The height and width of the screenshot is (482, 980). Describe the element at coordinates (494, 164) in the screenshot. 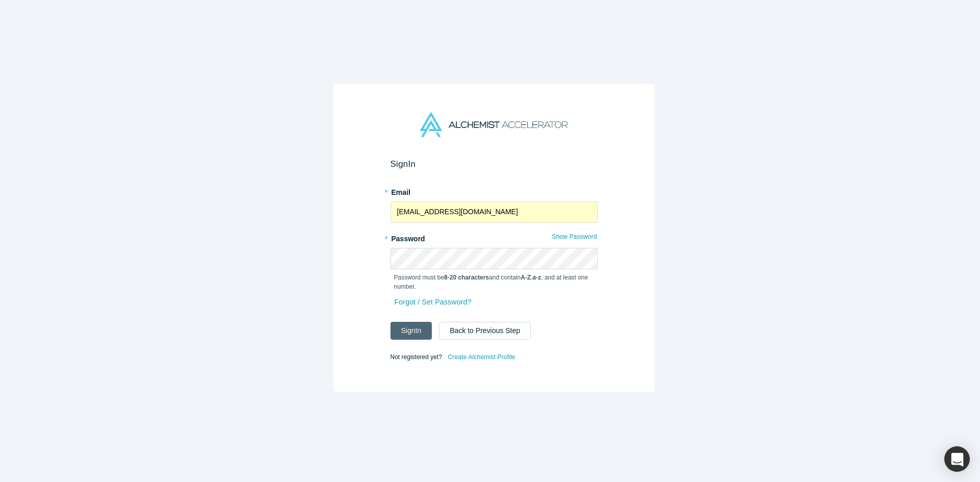

I see `h2: Sign In` at that location.